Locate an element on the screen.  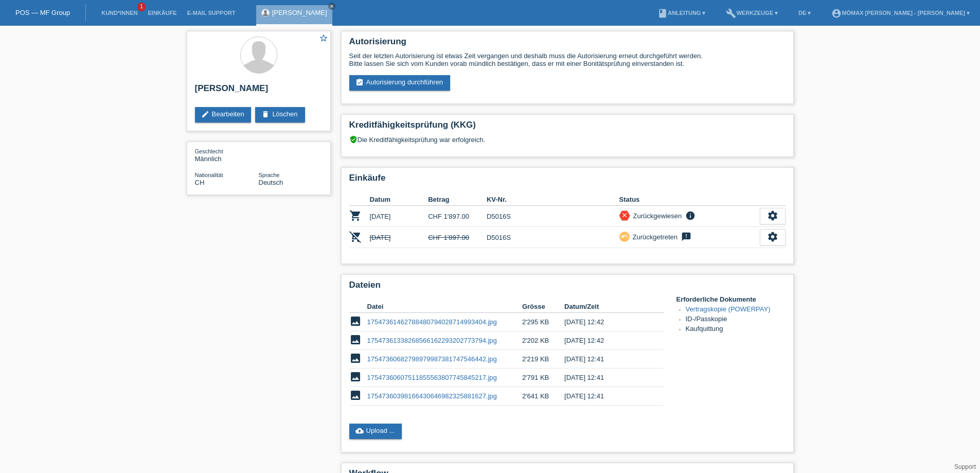
a: 17547360398166430646982325881627.jpg is located at coordinates (432, 396).